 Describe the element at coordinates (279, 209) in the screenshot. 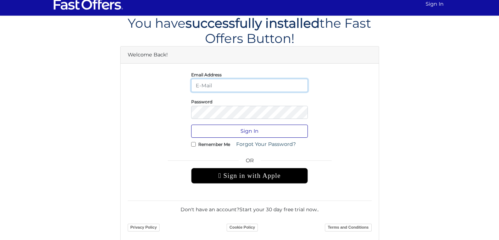

I see `a: Start your 30 day free trial now.` at that location.